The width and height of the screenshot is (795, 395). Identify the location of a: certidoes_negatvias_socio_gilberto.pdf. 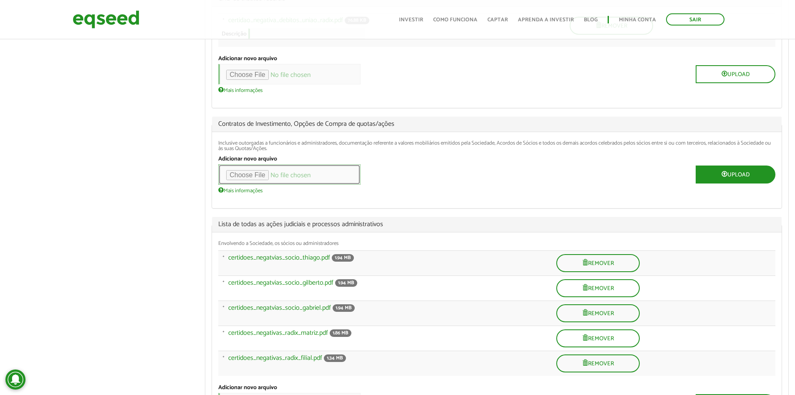
(281, 283).